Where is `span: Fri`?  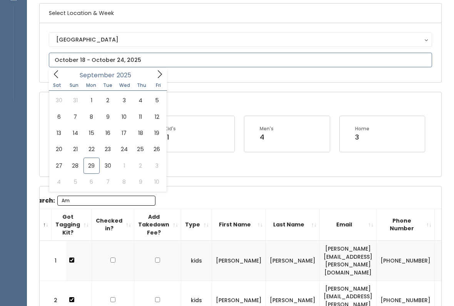
span: Fri is located at coordinates (158, 85).